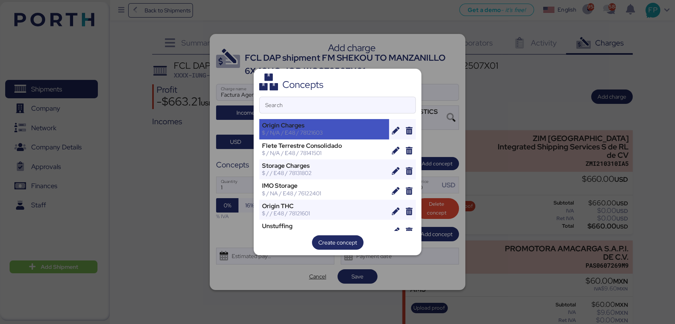 Image resolution: width=675 pixels, height=324 pixels. I want to click on div: $ / N/A / E48 / 78141501, so click(324, 153).